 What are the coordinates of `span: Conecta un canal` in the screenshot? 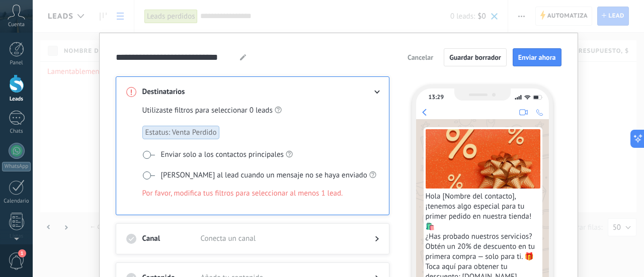 It's located at (280, 239).